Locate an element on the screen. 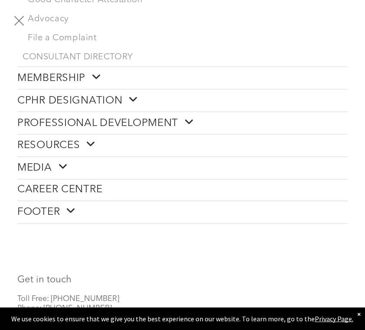 This screenshot has height=330, width=365. a: FOOTER is located at coordinates (182, 212).